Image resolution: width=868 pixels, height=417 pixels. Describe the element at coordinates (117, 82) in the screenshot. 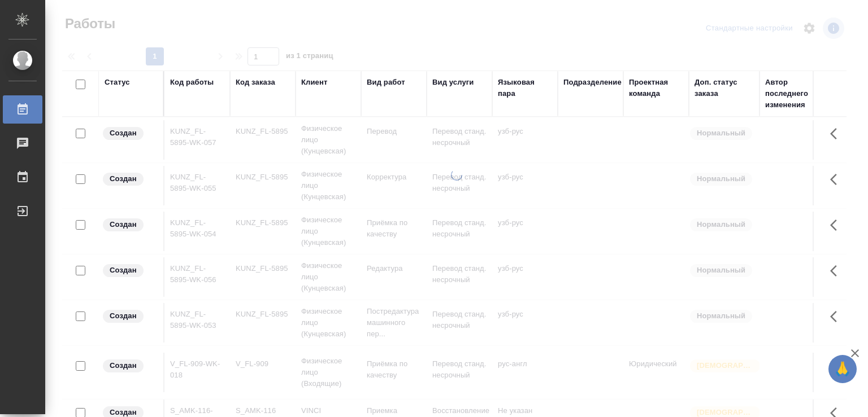

I see `div: Статус` at that location.